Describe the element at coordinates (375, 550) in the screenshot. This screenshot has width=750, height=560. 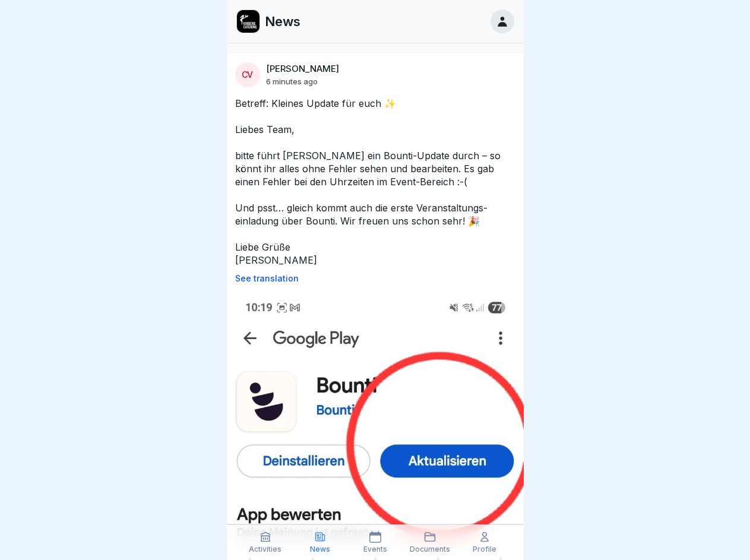
I see `p: Events` at that location.